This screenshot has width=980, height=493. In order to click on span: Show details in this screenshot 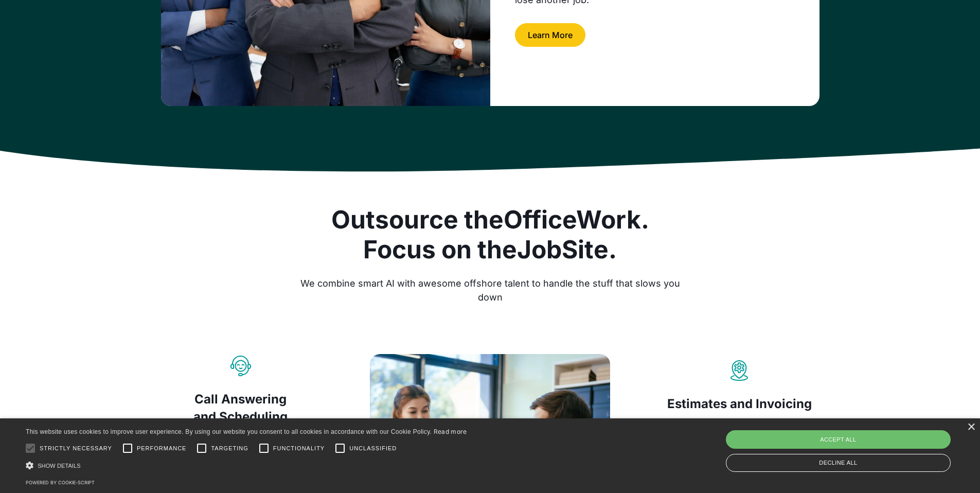, I will do `click(59, 466)`.